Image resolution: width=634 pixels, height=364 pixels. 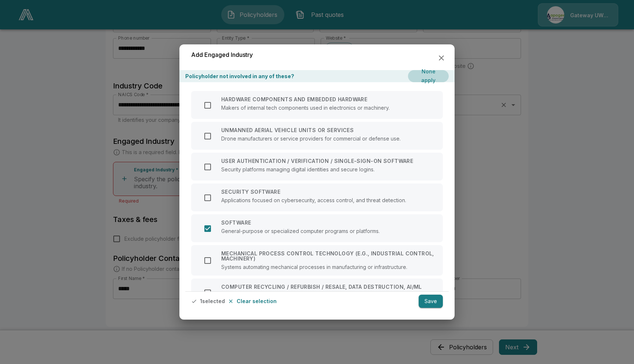 I want to click on p: SECURITY SOFTWARE, so click(x=314, y=192).